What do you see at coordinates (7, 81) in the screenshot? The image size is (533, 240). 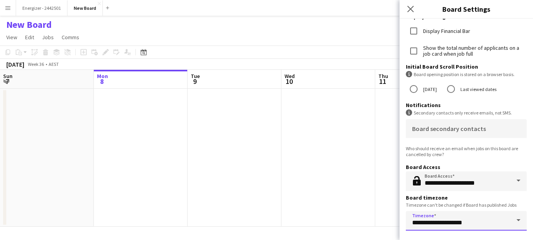 I see `span: 7` at bounding box center [7, 81].